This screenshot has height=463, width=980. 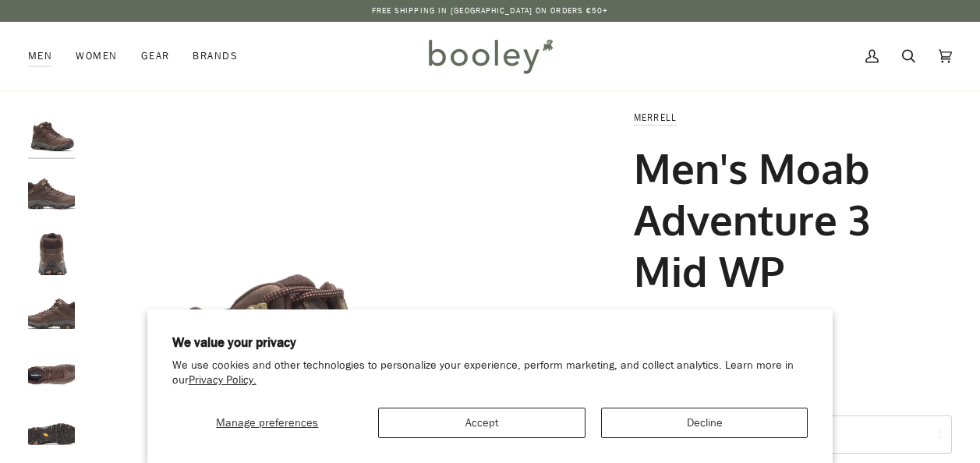 I want to click on span: Brands, so click(x=215, y=56).